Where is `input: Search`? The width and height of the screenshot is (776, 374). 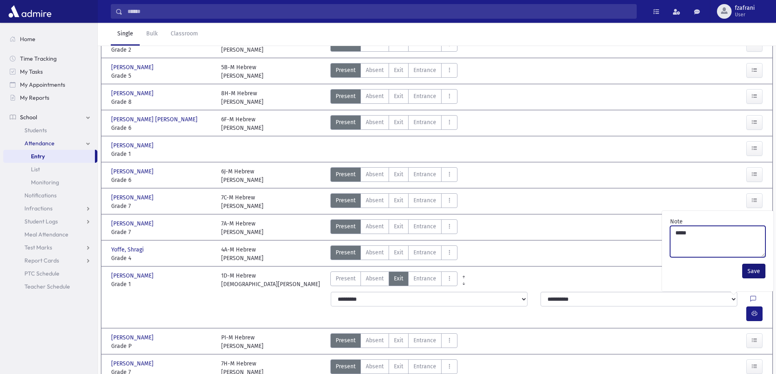 input: Search is located at coordinates (379, 11).